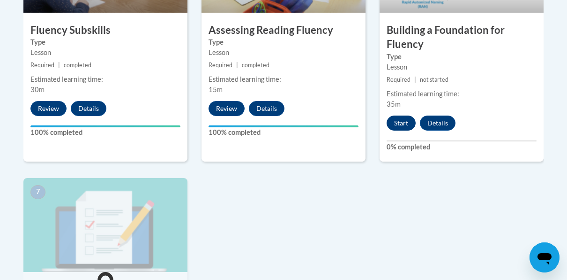  Describe the element at coordinates (462, 147) in the screenshot. I see `label: 0% completed` at that location.